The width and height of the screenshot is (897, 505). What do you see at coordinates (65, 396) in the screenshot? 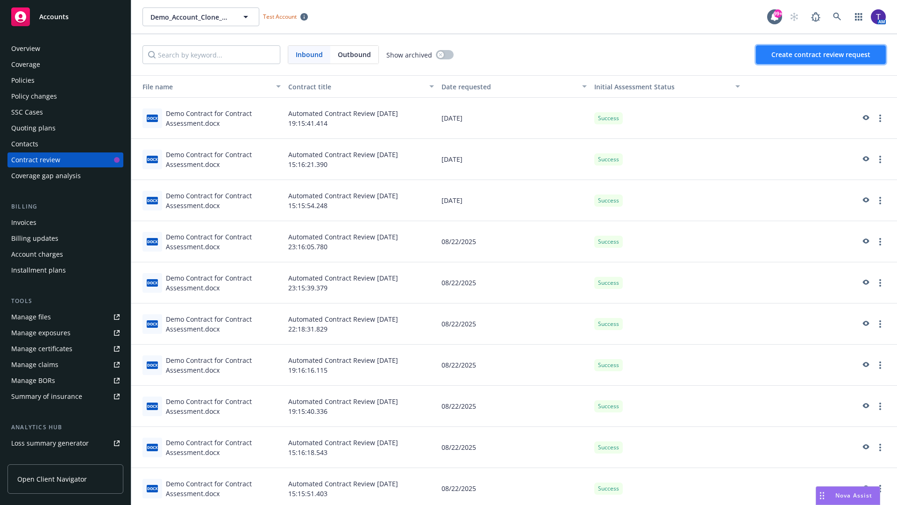
I see `a: Summary of insurance` at bounding box center [65, 396].